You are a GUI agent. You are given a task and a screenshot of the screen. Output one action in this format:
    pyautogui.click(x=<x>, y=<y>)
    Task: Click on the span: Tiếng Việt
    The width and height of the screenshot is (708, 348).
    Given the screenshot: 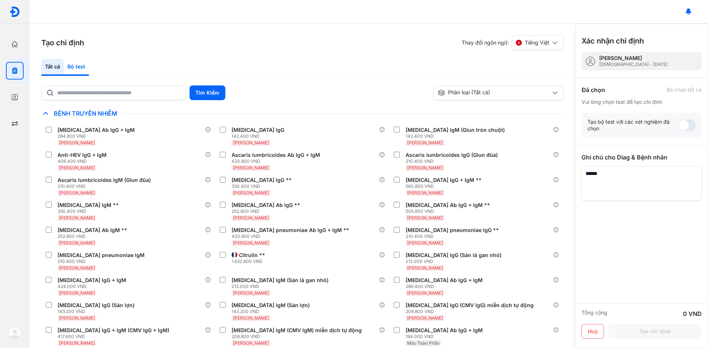 What is the action you would take?
    pyautogui.click(x=537, y=43)
    